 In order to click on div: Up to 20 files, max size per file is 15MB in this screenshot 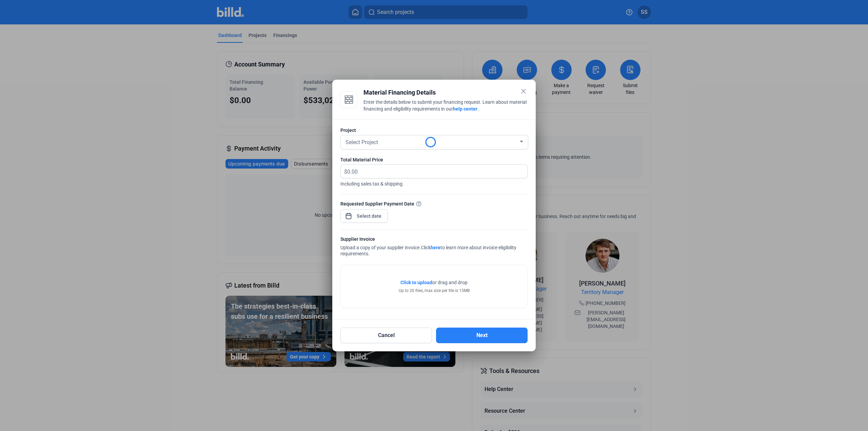, I will do `click(434, 290)`.